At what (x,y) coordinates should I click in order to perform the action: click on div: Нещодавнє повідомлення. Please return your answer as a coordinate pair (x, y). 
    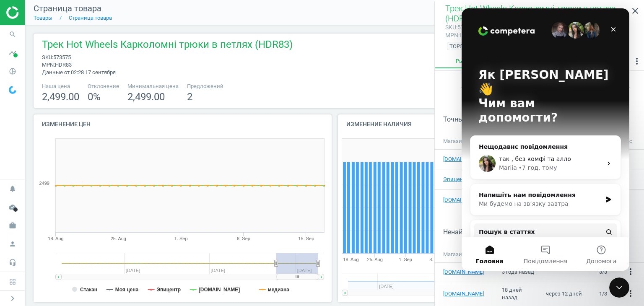
    Looking at the image, I should click on (84, 139).